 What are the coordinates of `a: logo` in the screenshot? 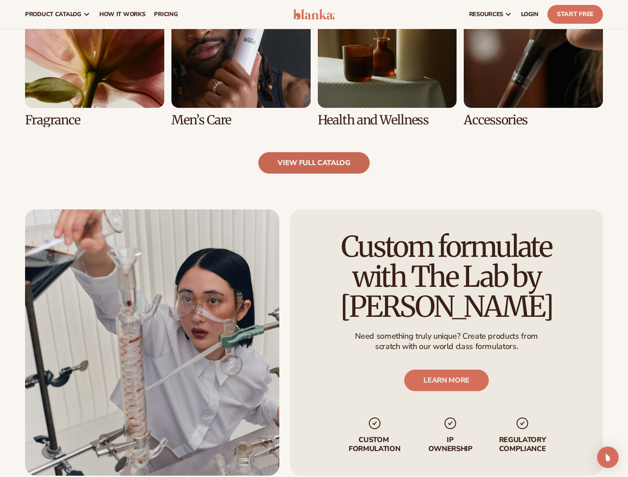 It's located at (314, 14).